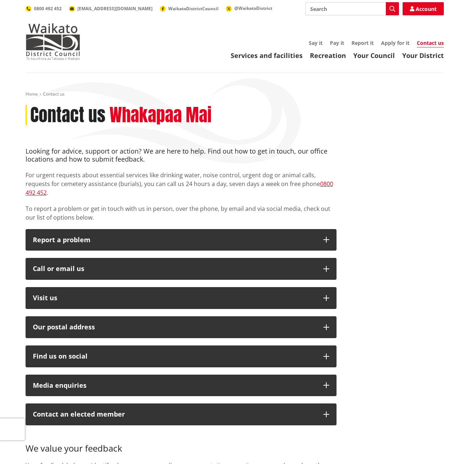 The image size is (469, 464). I want to click on button: Report a problem, so click(181, 240).